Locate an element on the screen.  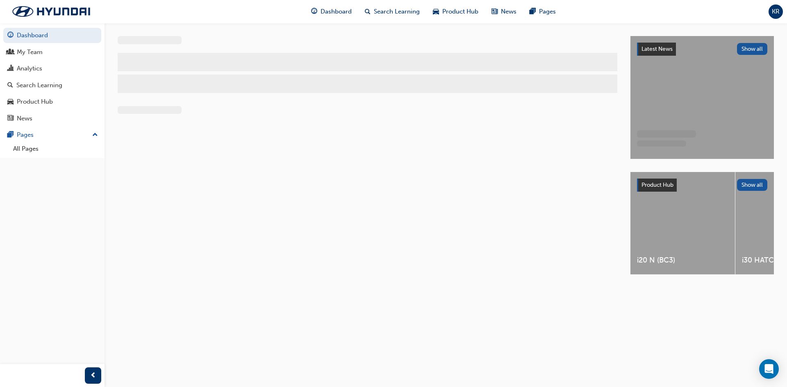
div: Open Intercom Messenger is located at coordinates (769, 369).